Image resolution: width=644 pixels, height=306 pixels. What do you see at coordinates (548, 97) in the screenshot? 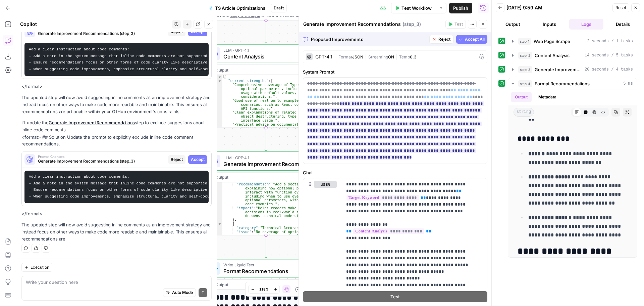
I see `button: Metadata` at bounding box center [548, 97].